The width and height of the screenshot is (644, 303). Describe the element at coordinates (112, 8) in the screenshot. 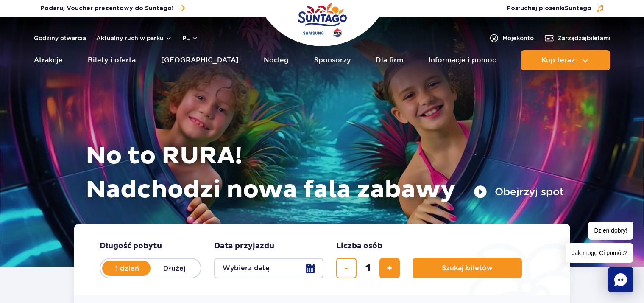

I see `a: Podaruj Voucher prezentowy do Suntago!` at that location.